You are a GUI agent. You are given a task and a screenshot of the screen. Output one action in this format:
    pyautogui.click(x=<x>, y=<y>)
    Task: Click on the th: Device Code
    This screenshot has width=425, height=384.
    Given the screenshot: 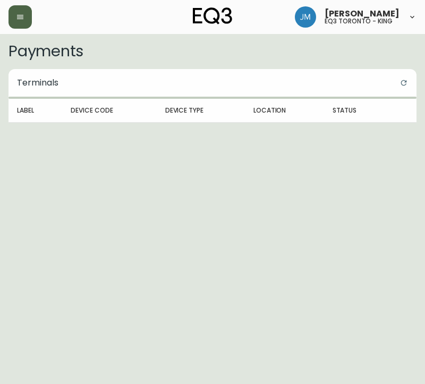 What is the action you would take?
    pyautogui.click(x=109, y=111)
    